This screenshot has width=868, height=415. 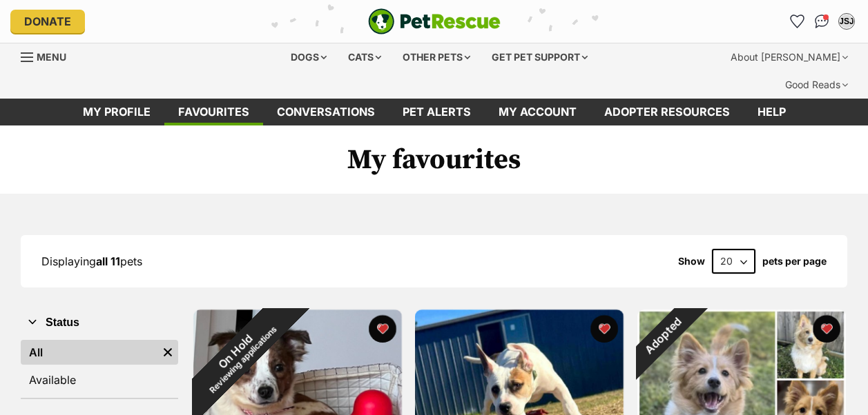 I want to click on a: Adopter resources, so click(x=666, y=111).